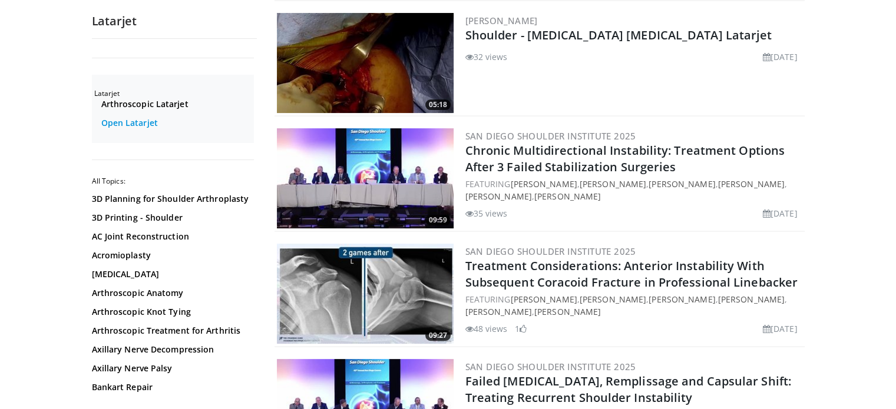  Describe the element at coordinates (521, 329) in the screenshot. I see `li: 1` at that location.